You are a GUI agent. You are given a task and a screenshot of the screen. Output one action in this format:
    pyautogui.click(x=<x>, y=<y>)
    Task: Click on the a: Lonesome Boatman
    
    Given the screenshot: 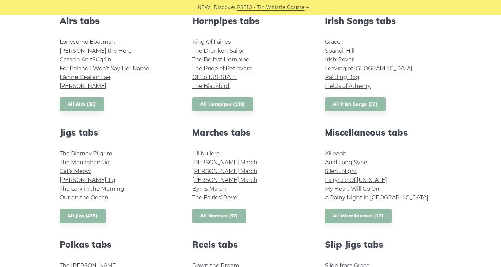 What is the action you would take?
    pyautogui.click(x=87, y=42)
    